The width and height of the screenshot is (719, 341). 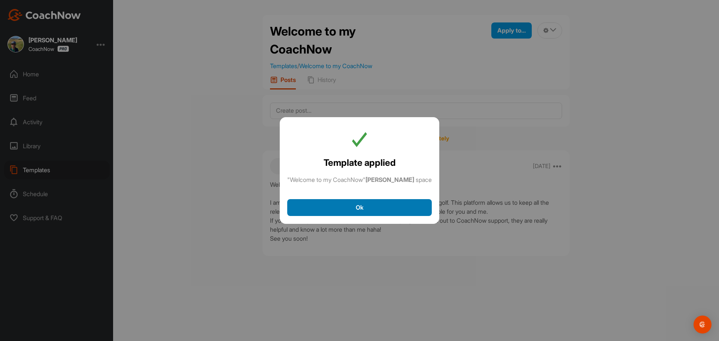 I want to click on button: Ok, so click(x=360, y=208).